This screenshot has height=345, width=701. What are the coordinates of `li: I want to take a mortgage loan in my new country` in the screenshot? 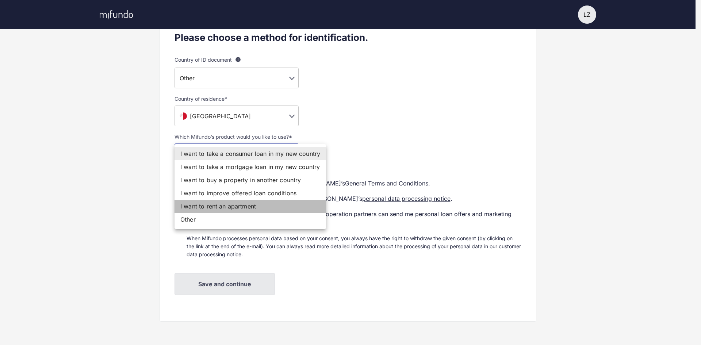 It's located at (250, 167).